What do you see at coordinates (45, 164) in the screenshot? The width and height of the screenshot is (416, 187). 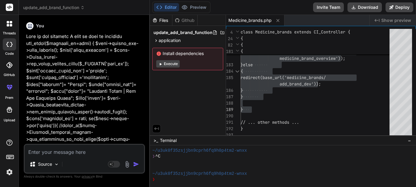 I see `p: Source` at bounding box center [45, 164].